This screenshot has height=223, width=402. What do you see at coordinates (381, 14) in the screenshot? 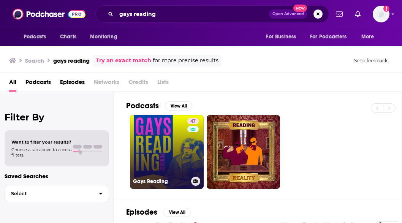
I see `span: Logged in as LBPublicity2` at bounding box center [381, 14].